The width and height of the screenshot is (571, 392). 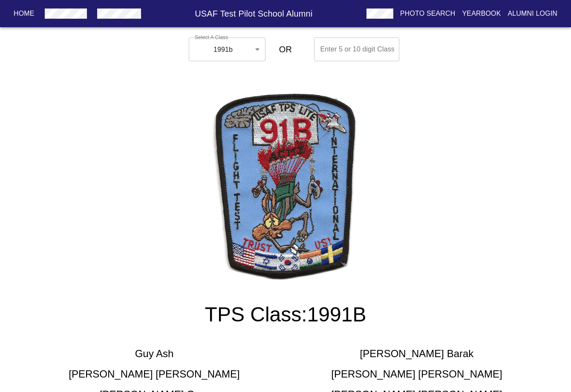 I want to click on a: Alumni Login, so click(x=532, y=14).